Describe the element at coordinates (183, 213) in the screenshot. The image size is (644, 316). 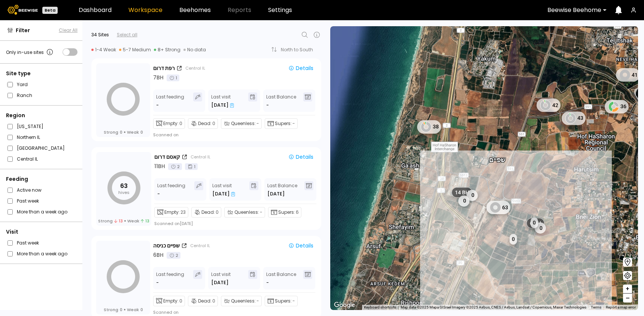
I see `span: 23` at that location.